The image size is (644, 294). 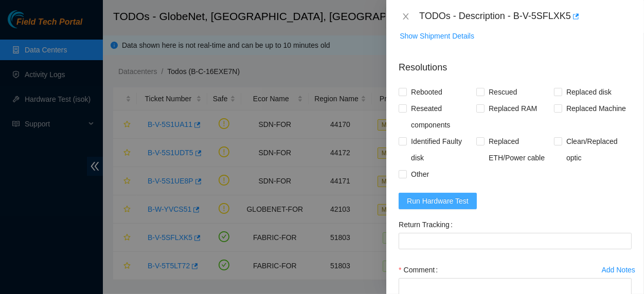 I want to click on div: TODOs - Description - B-V-5SFLXK5, so click(x=525, y=16).